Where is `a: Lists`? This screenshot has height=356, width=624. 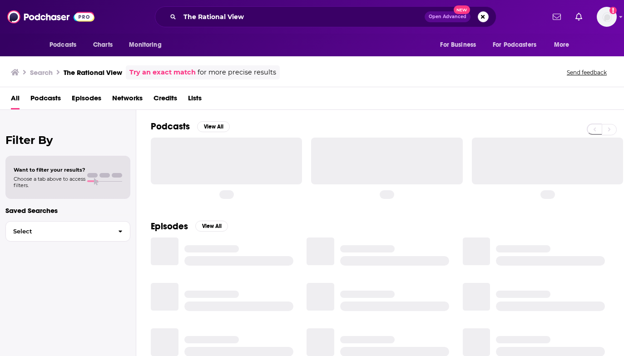
a: Lists is located at coordinates (195, 100).